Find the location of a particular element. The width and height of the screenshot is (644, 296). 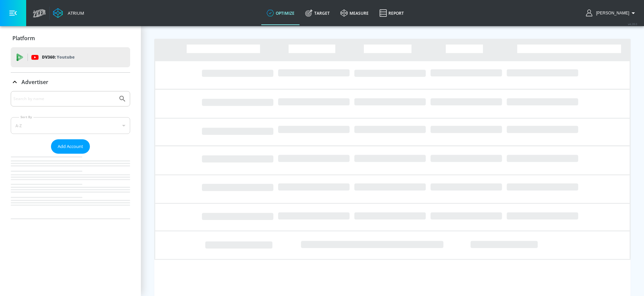

a: Report is located at coordinates (391, 13).